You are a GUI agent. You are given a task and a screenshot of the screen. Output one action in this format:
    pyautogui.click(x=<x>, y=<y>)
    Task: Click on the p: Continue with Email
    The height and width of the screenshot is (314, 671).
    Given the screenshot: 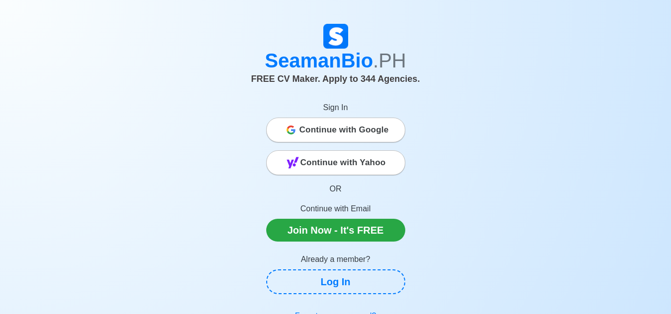 What is the action you would take?
    pyautogui.click(x=336, y=209)
    